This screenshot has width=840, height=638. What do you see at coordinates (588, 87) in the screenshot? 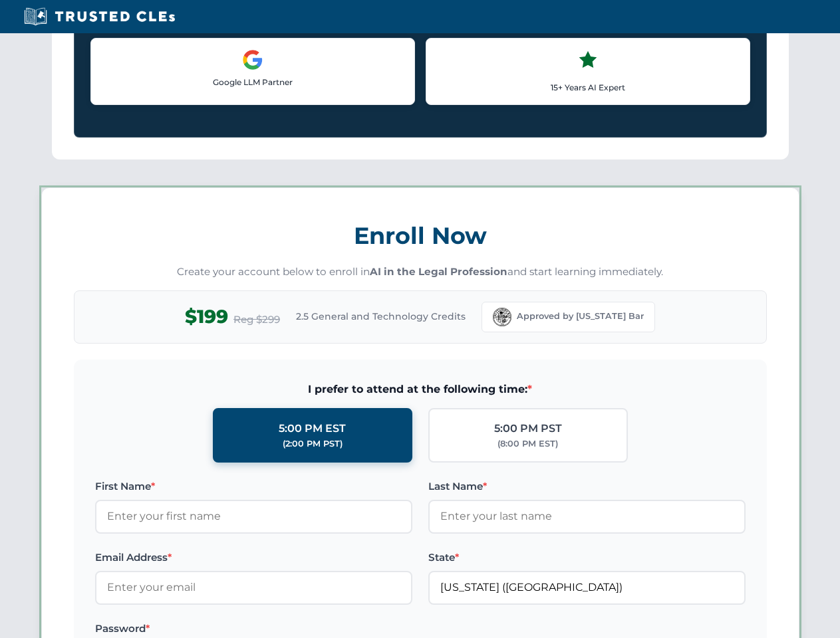
I see `p: 15+ Years AI Expert` at bounding box center [588, 87].